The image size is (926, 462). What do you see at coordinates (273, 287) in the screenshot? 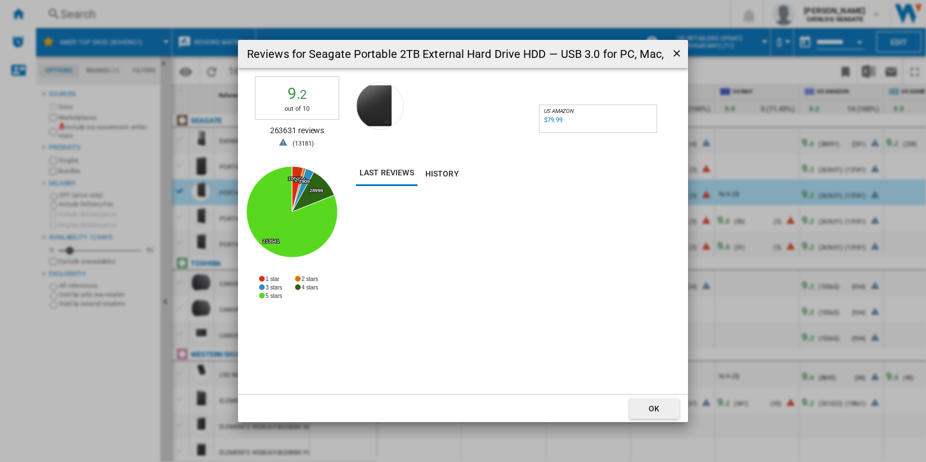
I see `tspan: 3 stars` at bounding box center [273, 287].